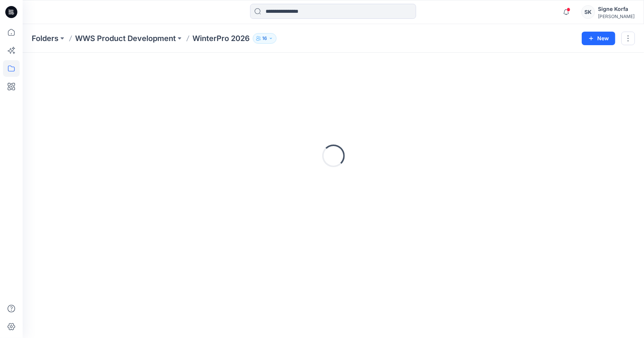 The image size is (644, 338). I want to click on div: Signe Korfa, so click(616, 9).